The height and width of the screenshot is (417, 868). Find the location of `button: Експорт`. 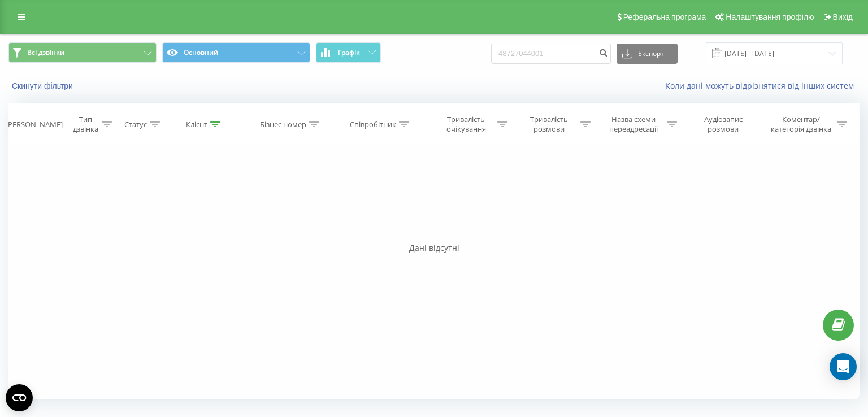

button: Експорт is located at coordinates (647, 53).